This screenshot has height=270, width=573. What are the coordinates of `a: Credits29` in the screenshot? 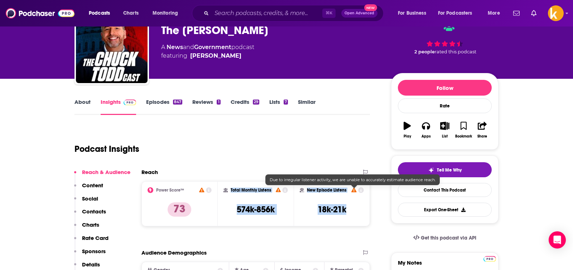 It's located at (245, 107).